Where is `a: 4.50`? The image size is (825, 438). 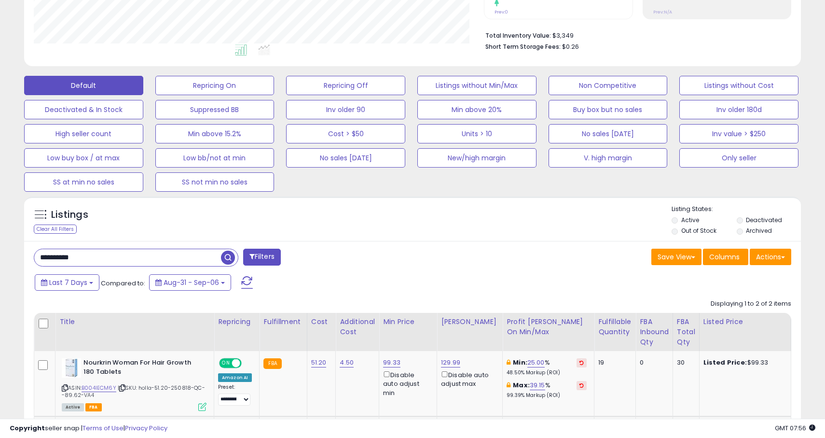
a: 4.50 is located at coordinates (346, 362).